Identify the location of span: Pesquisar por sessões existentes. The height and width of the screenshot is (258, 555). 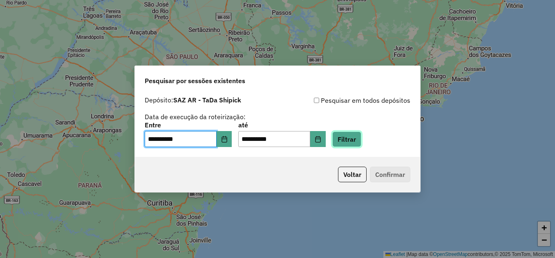
(195, 81).